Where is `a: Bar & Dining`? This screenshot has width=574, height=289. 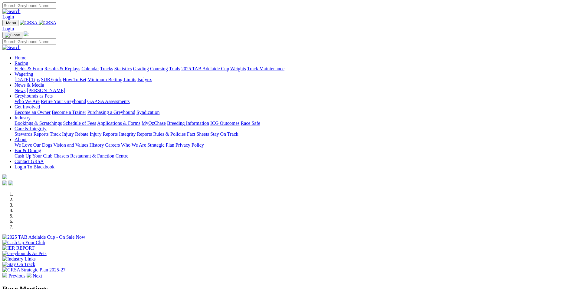 a: Bar & Dining is located at coordinates (28, 150).